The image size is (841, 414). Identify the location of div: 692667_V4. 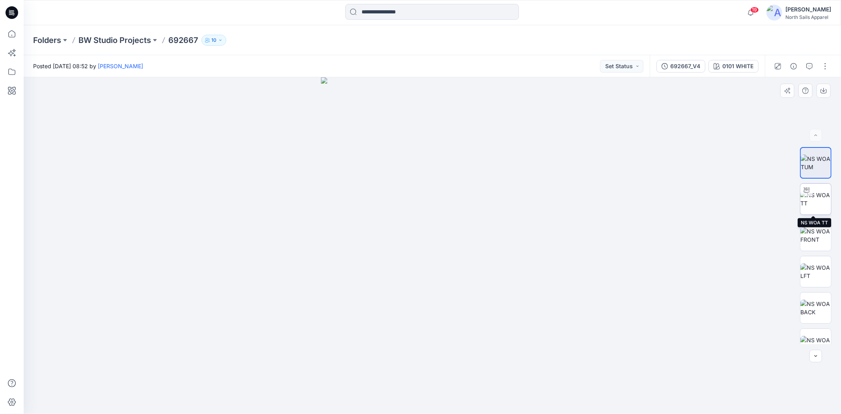
(685, 66).